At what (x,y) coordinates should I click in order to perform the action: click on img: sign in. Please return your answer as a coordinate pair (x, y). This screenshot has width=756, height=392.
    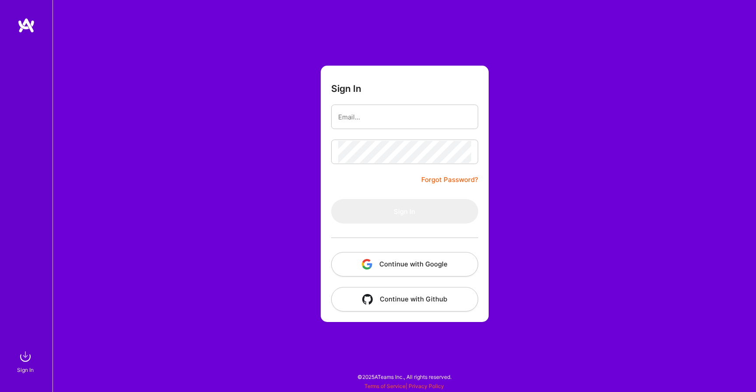
    Looking at the image, I should click on (25, 357).